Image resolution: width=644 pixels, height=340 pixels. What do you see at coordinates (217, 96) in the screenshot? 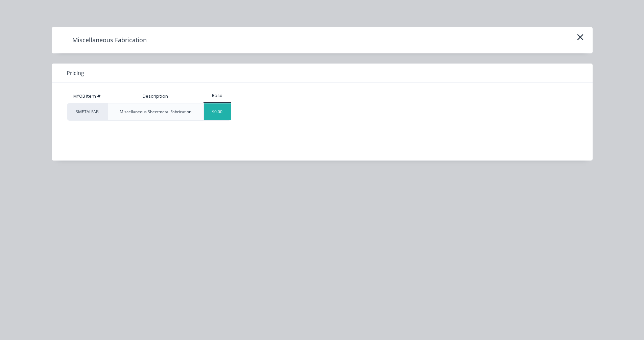
I see `div: Base` at bounding box center [217, 96].